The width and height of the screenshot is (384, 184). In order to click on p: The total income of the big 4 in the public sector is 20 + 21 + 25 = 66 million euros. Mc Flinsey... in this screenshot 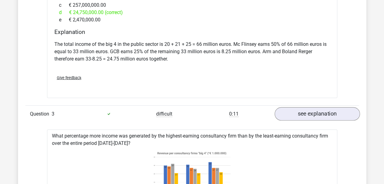, I will do `click(192, 52)`.